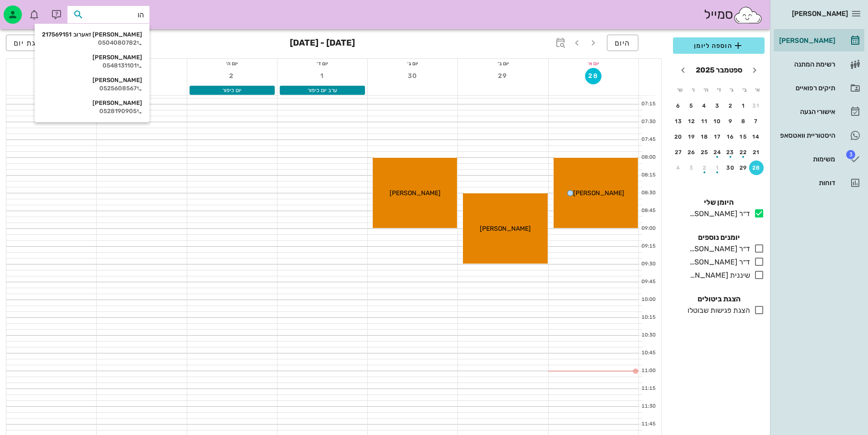 The width and height of the screenshot is (868, 435). What do you see at coordinates (692, 137) in the screenshot?
I see `div: 19` at bounding box center [692, 137].